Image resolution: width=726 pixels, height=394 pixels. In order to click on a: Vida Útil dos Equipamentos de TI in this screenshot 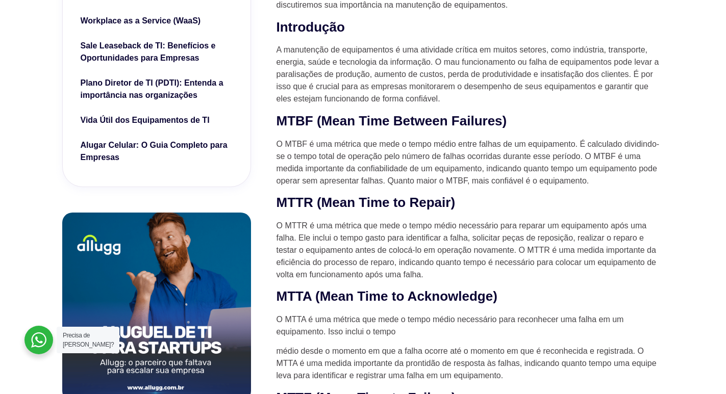, I will do `click(157, 121)`.